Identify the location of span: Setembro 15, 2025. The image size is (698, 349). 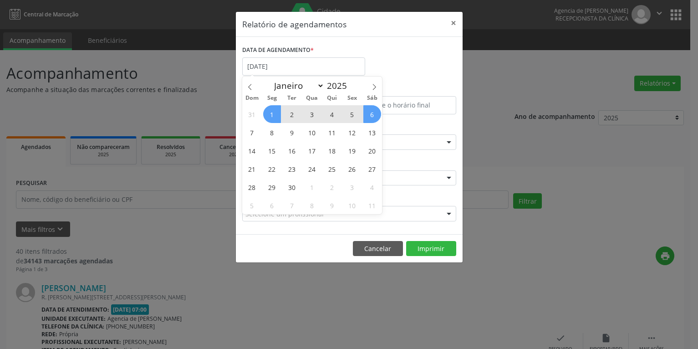
(272, 150).